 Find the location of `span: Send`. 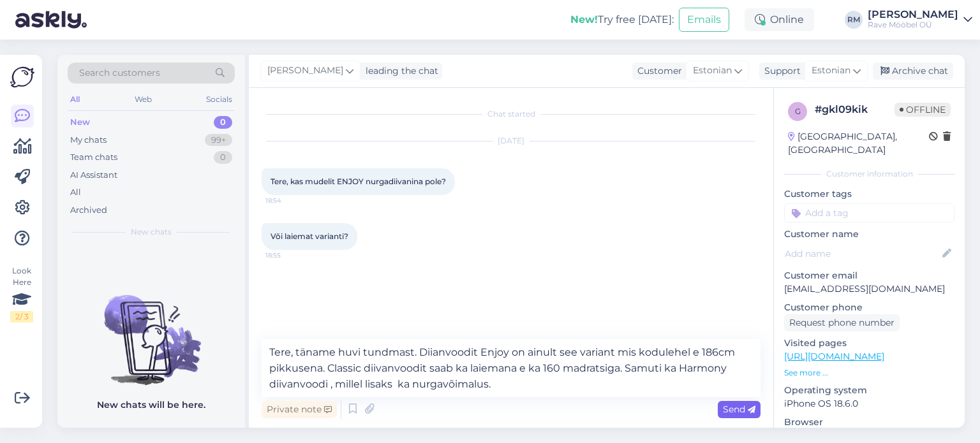

span: Send is located at coordinates (739, 409).